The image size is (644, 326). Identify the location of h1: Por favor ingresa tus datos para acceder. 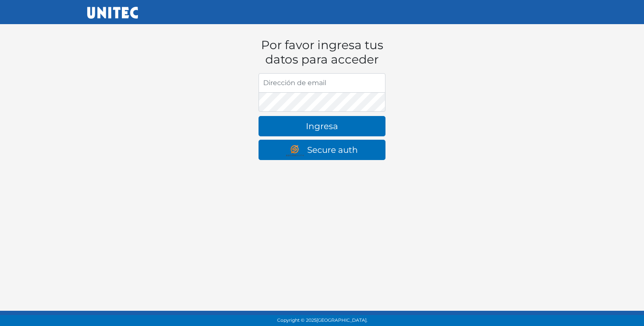
(322, 52).